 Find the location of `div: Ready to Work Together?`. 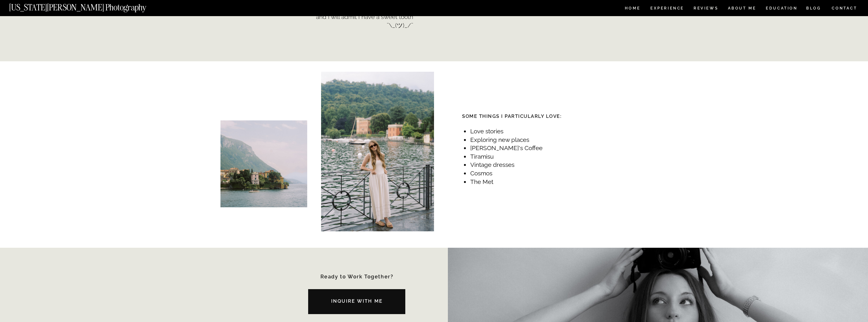

div: Ready to Work Together? is located at coordinates (357, 278).